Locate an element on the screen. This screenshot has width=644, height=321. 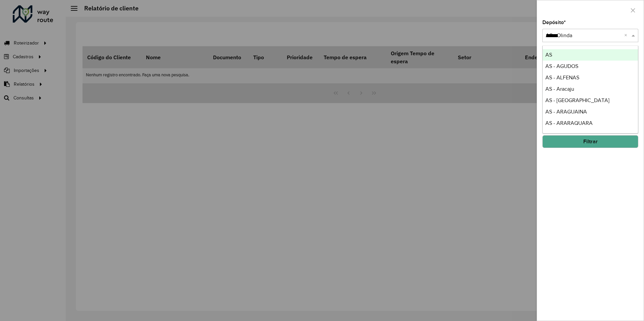
span: AS - Aracaju is located at coordinates (560, 89).